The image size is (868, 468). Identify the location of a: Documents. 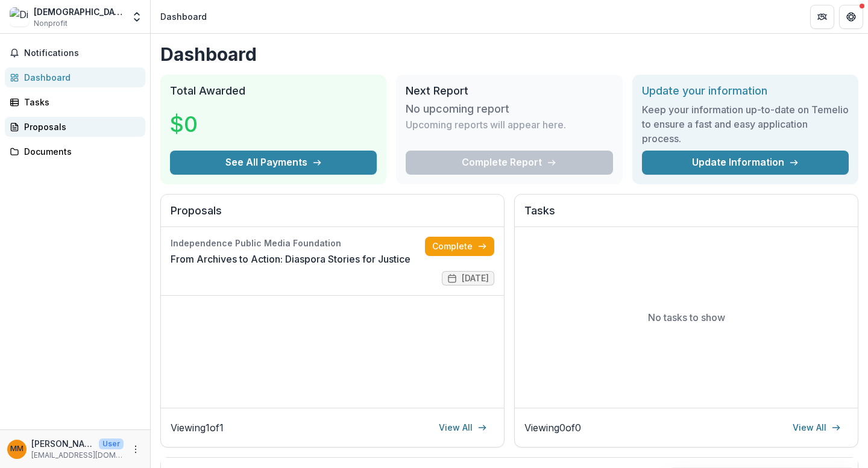
(75, 151).